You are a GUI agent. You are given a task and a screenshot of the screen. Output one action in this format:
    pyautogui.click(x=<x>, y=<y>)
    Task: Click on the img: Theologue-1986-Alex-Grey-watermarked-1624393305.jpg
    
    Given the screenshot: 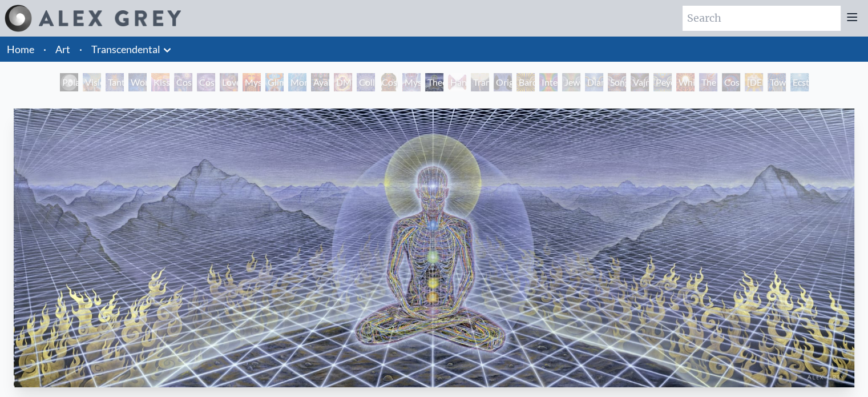 What is the action you would take?
    pyautogui.click(x=434, y=248)
    